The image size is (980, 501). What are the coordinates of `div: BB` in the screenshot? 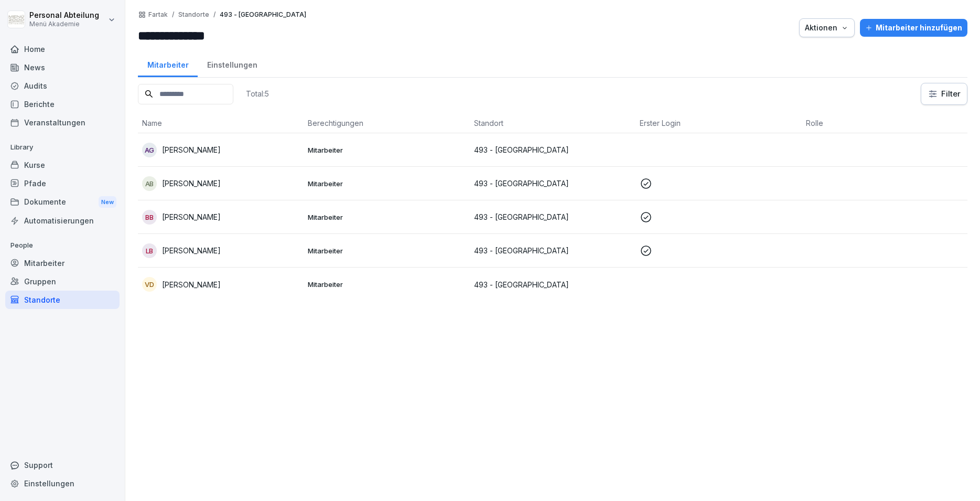 It's located at (149, 217).